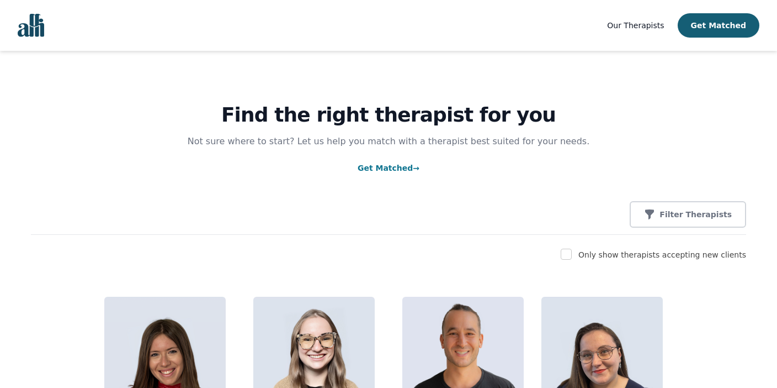  Describe the element at coordinates (688, 214) in the screenshot. I see `button: Filter Therapists` at that location.